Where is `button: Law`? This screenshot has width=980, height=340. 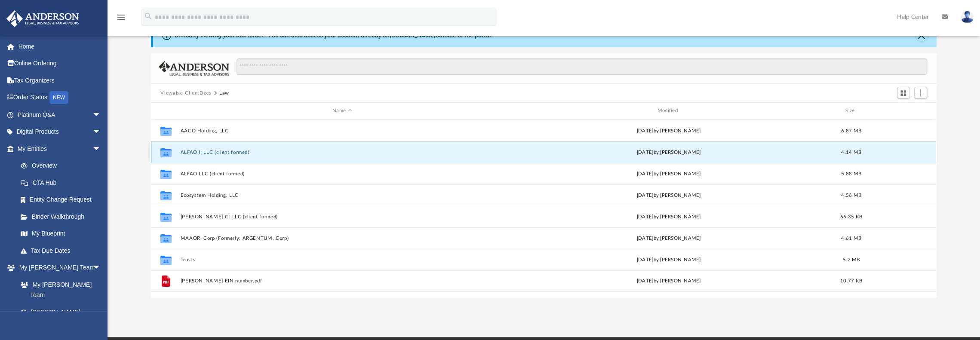
button: Law is located at coordinates (224, 93).